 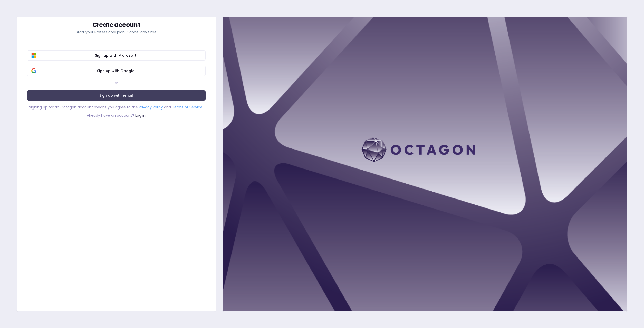 What do you see at coordinates (116, 83) in the screenshot?
I see `div: or` at bounding box center [116, 83].